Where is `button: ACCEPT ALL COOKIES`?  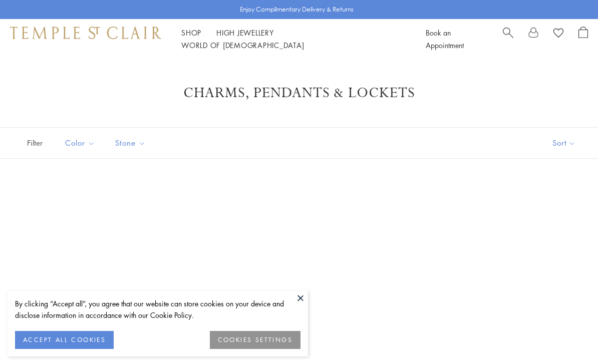
button: ACCEPT ALL COOKIES is located at coordinates (64, 340).